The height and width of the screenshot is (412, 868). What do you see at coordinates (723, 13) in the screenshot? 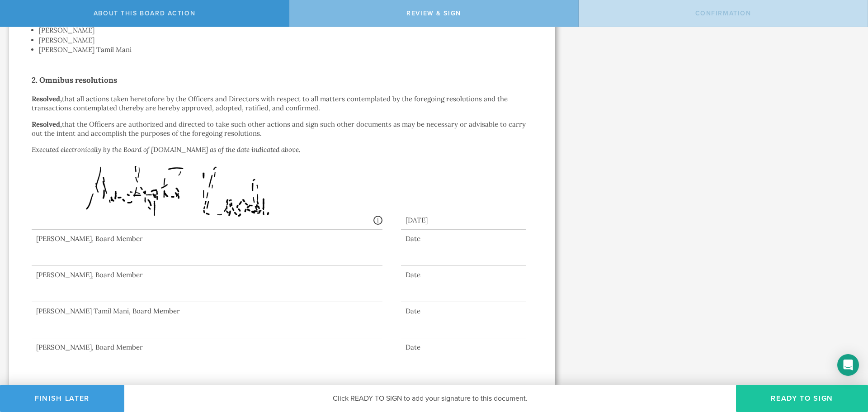
I see `span: Confirmation` at bounding box center [723, 13].